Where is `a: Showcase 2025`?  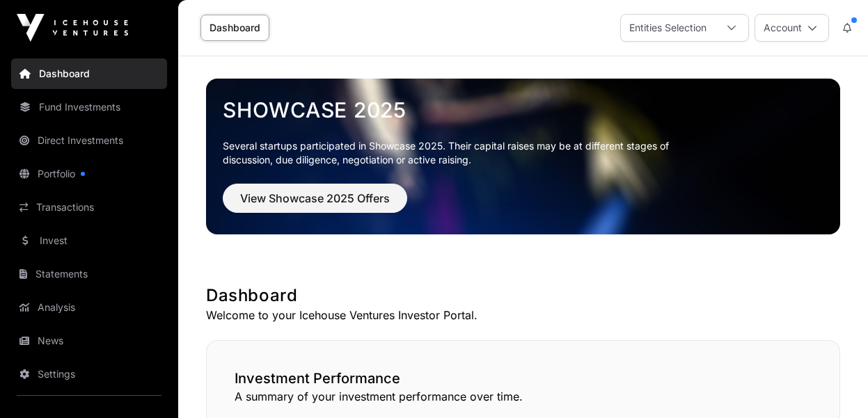
a: Showcase 2025 is located at coordinates (522, 110).